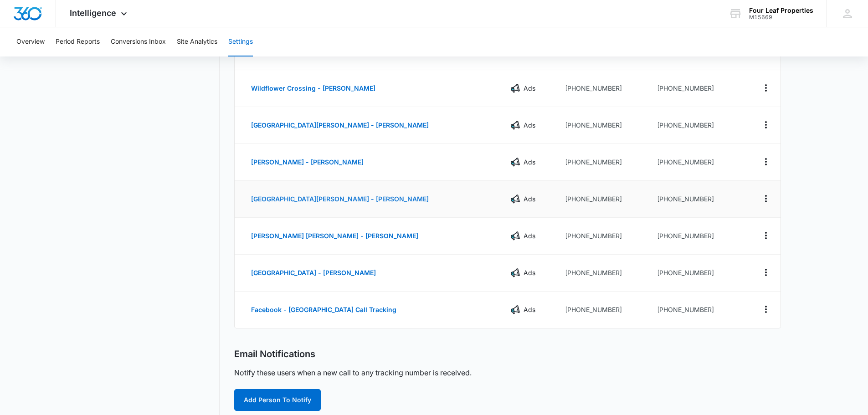 The image size is (868, 415). Describe the element at coordinates (138, 42) in the screenshot. I see `button: Conversions Inbox` at that location.